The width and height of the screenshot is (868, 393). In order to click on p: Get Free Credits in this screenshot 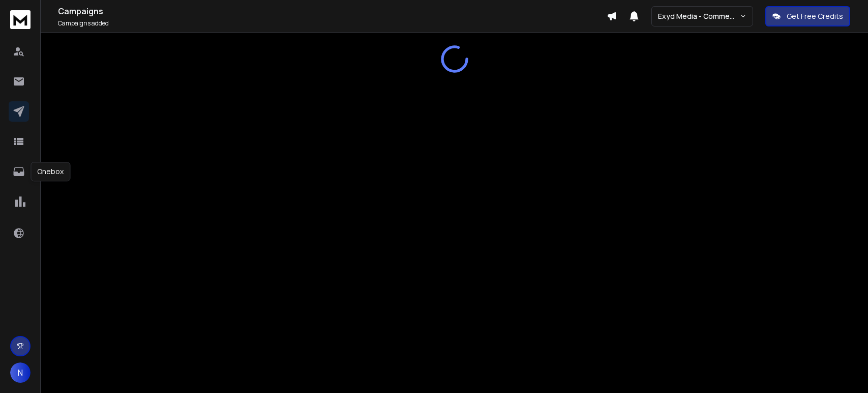, I will do `click(815, 16)`.